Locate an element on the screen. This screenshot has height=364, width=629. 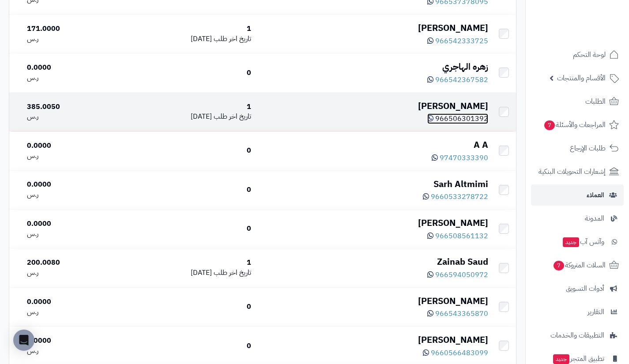
span: لوحة التحكم is located at coordinates (589, 55).